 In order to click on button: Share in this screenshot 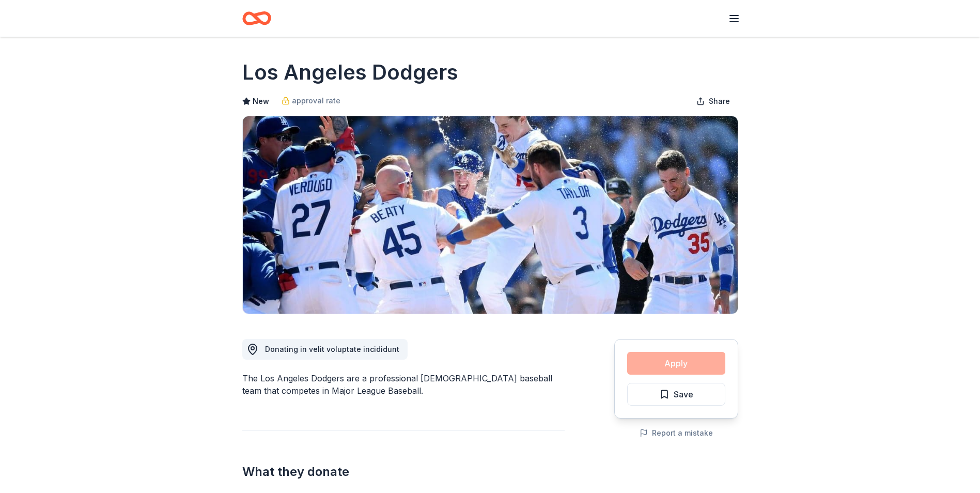, I will do `click(713, 101)`.